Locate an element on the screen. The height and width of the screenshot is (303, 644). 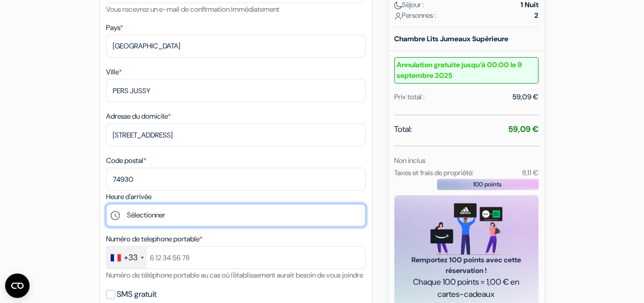
span: Chaque 100 points = 1,00 € en cartes-cadeaux is located at coordinates (466, 288).